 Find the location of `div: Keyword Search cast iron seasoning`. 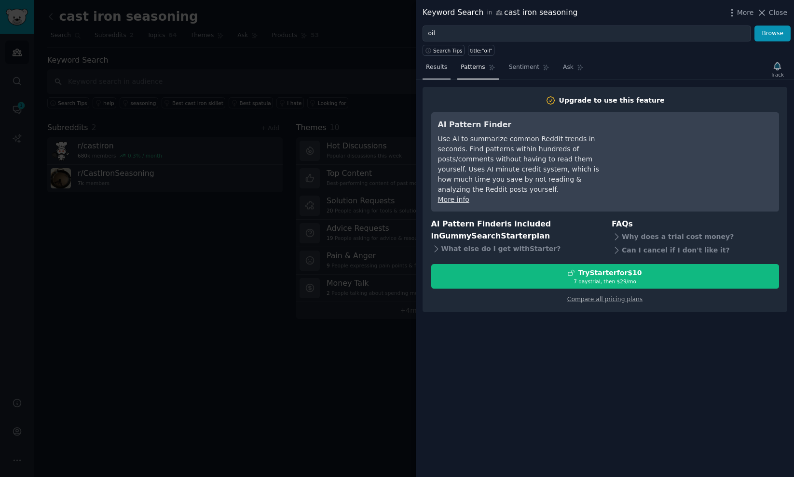

div: Keyword Search cast iron seasoning is located at coordinates (500, 13).